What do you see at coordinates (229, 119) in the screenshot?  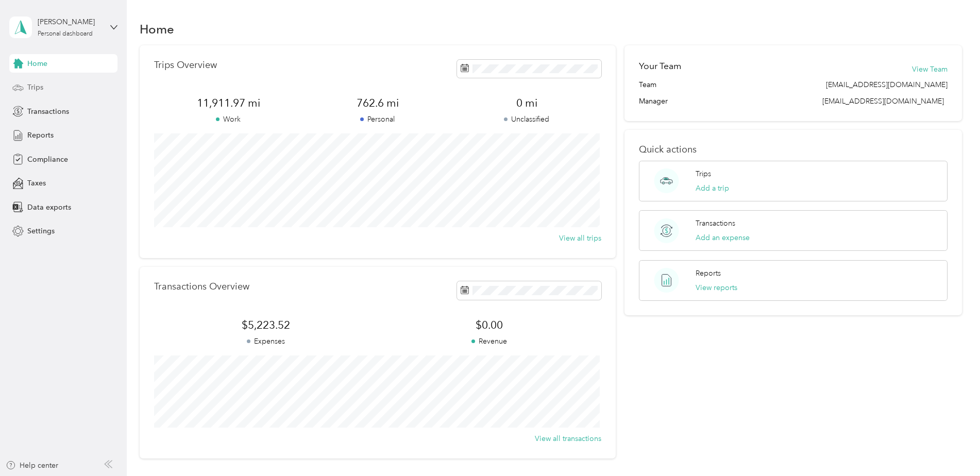 I see `p: Work` at bounding box center [229, 119].